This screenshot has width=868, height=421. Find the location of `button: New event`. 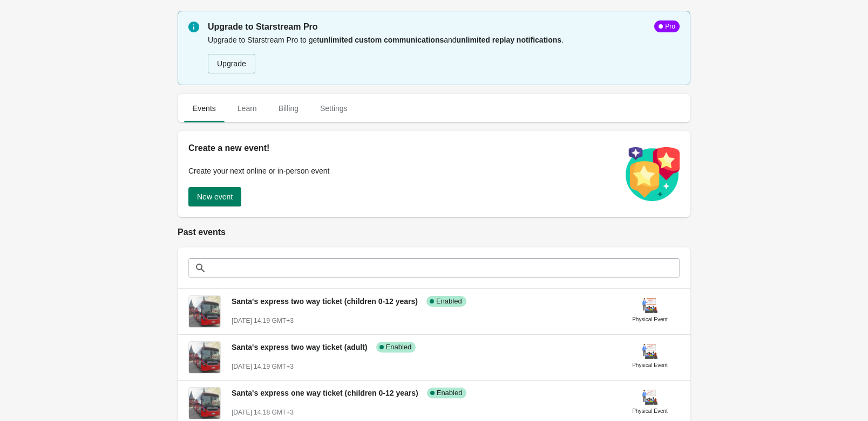

button: New event is located at coordinates (215, 197).